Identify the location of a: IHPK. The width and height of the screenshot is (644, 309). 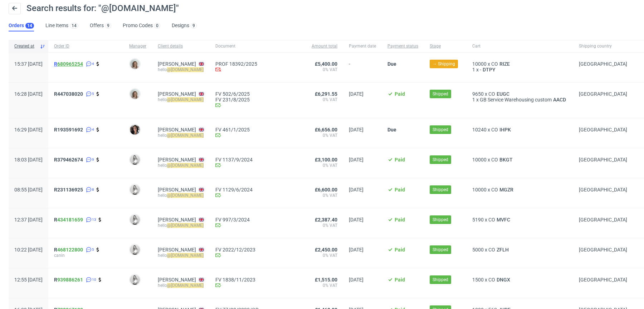
(505, 130).